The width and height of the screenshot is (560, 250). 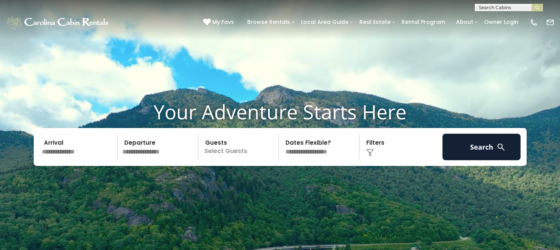 I want to click on h1: Your Adventure Starts Here, so click(x=280, y=112).